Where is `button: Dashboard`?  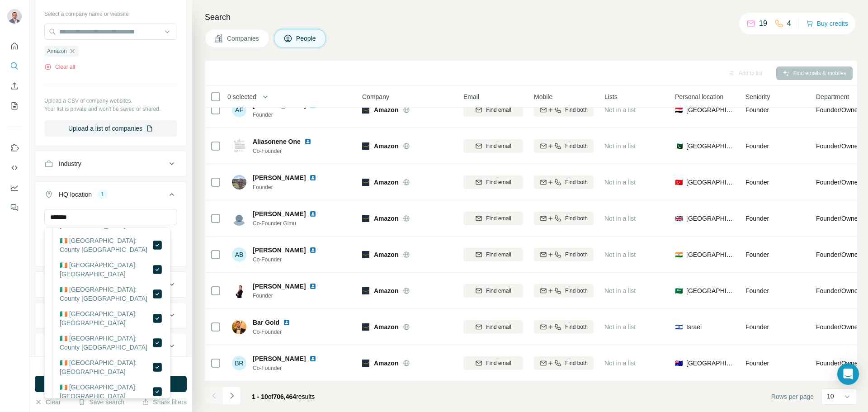 button: Dashboard is located at coordinates (15, 188).